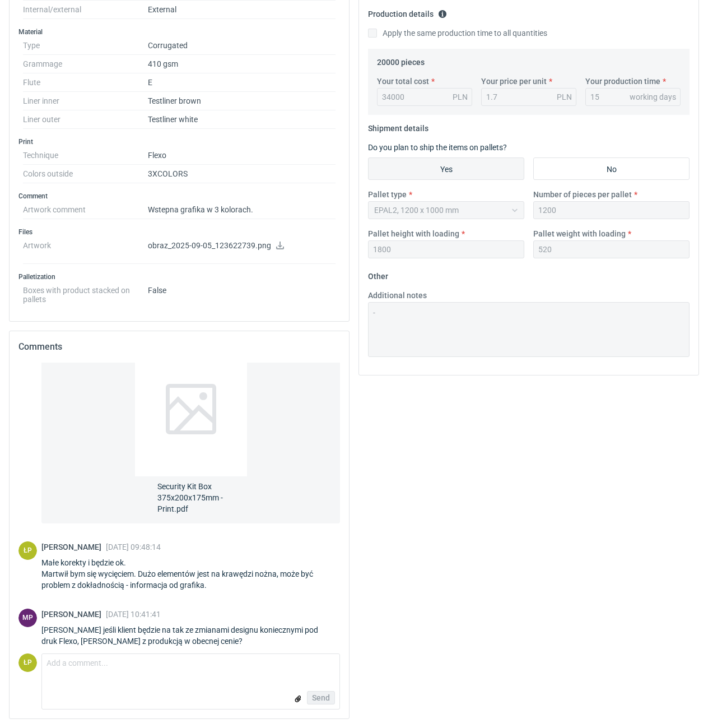  What do you see at coordinates (85, 155) in the screenshot?
I see `dt: Technique` at bounding box center [85, 155].